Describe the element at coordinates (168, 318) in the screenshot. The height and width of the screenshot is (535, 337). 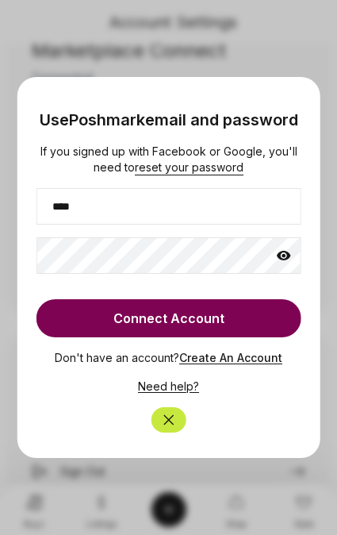
I see `button: Connect Account` at that location.